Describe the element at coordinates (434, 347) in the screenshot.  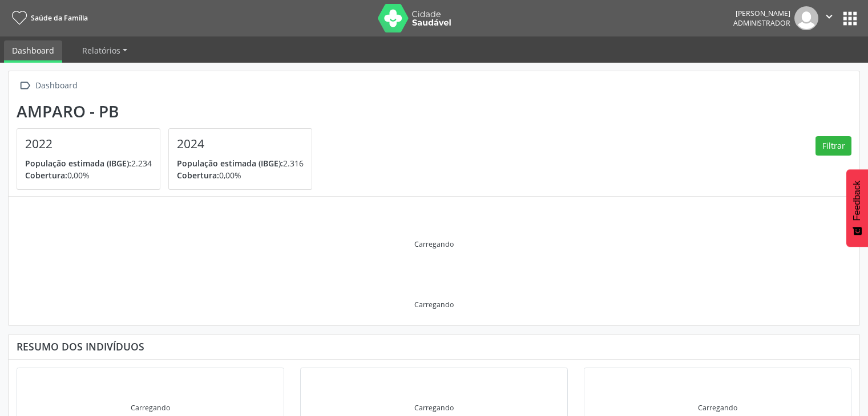
I see `div: Resumo dos indivíduos` at that location.